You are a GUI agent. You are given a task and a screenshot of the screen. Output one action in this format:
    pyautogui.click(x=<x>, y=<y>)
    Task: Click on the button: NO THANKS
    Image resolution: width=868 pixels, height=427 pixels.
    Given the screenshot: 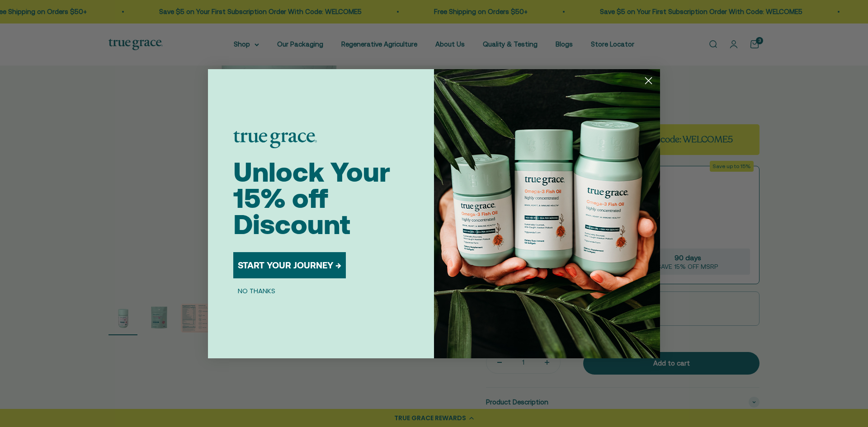 What is the action you would take?
    pyautogui.click(x=257, y=291)
    